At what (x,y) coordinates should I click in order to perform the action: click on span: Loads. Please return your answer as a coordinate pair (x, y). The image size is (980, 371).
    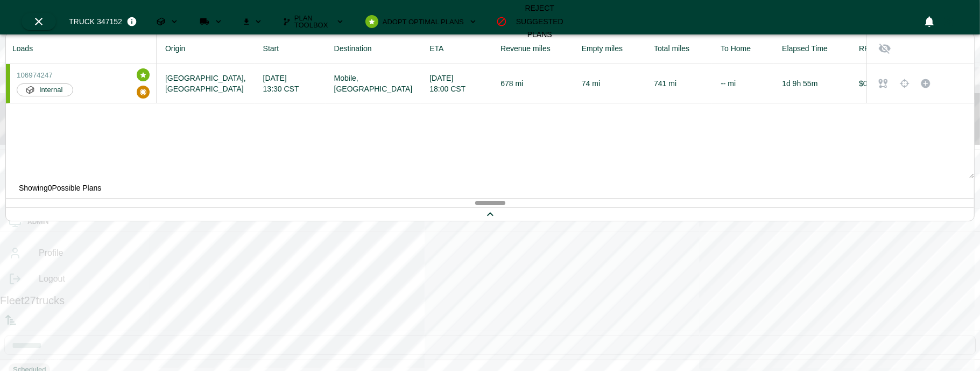
    Looking at the image, I should click on (29, 49).